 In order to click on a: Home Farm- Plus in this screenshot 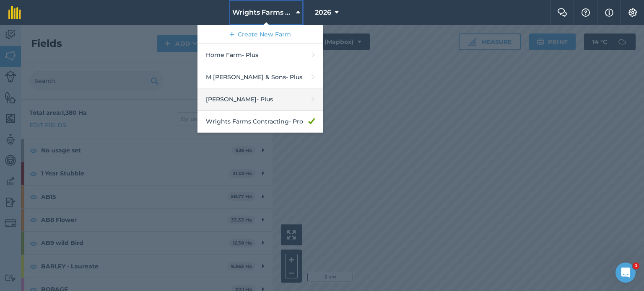, I will do `click(261, 54)`.